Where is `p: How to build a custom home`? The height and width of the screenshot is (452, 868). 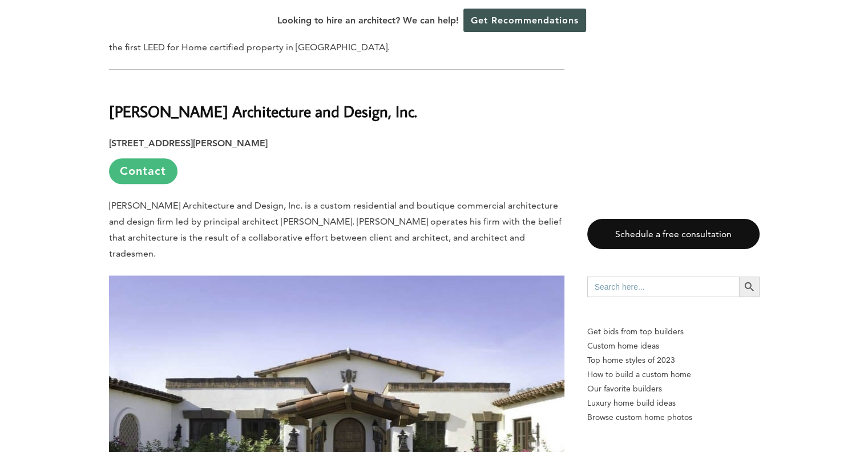
p: How to build a custom home is located at coordinates (674, 374).